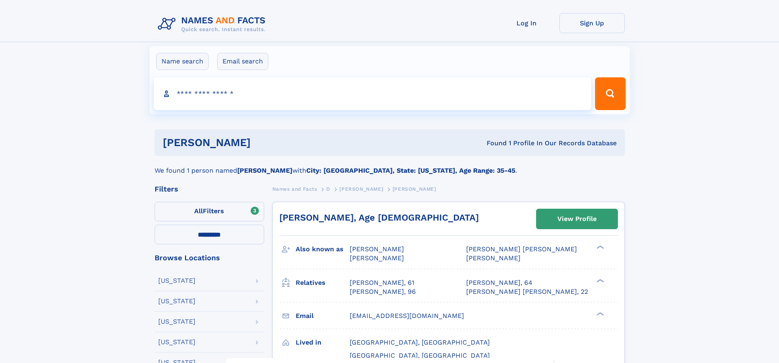 This screenshot has height=363, width=779. I want to click on label: Email search, so click(243, 61).